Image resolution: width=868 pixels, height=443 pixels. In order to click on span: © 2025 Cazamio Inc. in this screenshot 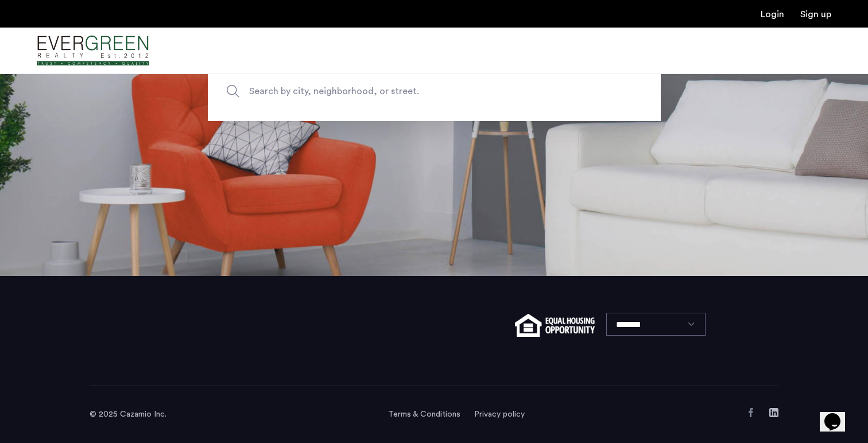, I will do `click(128, 414)`.